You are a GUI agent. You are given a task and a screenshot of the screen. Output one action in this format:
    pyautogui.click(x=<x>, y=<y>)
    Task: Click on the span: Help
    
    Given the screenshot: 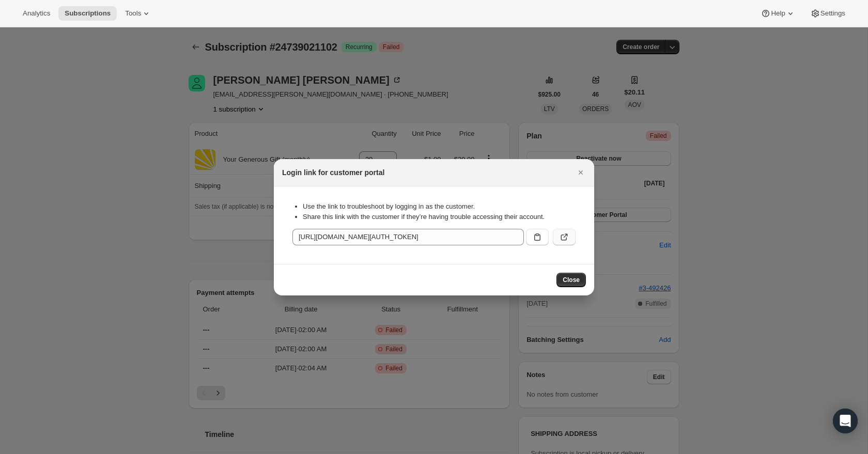 What is the action you would take?
    pyautogui.click(x=778, y=13)
    